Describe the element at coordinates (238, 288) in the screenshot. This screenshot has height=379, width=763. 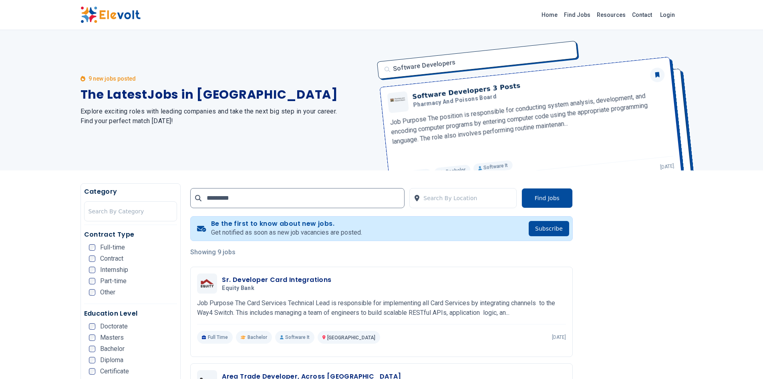
I see `span: Equity Bank` at that location.